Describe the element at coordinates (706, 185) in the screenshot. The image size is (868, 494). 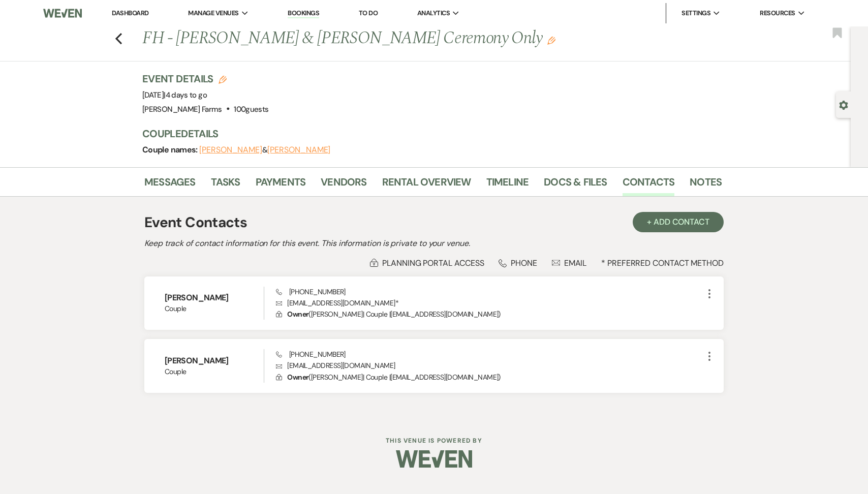
I see `a: Notes` at that location.